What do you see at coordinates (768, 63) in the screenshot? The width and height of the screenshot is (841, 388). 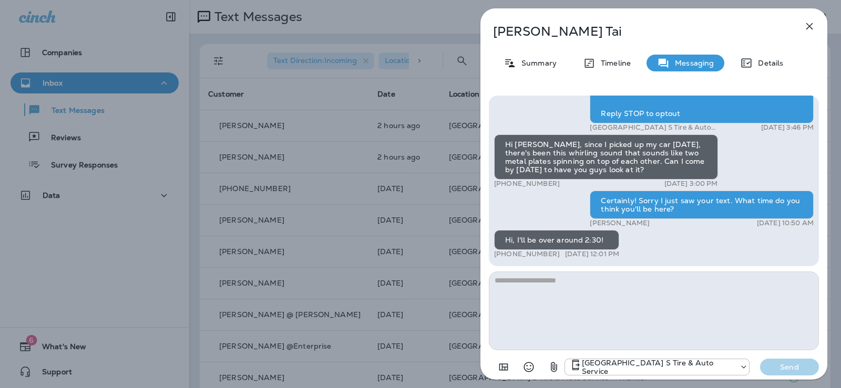 I see `p: Details` at bounding box center [768, 63].